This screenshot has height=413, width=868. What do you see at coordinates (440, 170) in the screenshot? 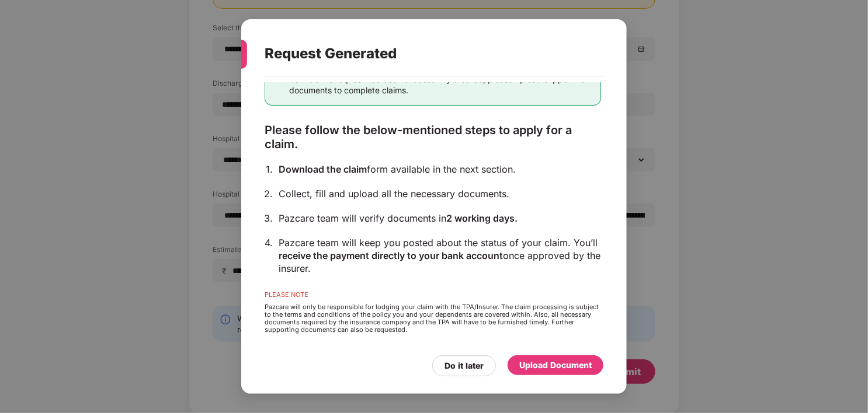
I see `div: form available in the next section.` at bounding box center [440, 170].